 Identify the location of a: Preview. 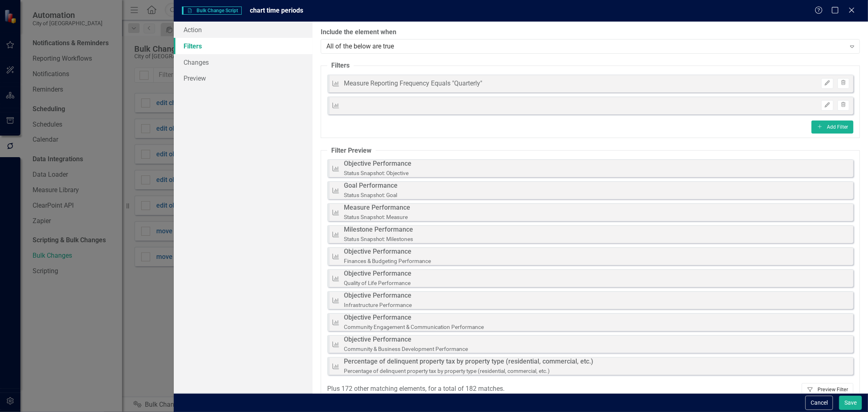
(243, 78).